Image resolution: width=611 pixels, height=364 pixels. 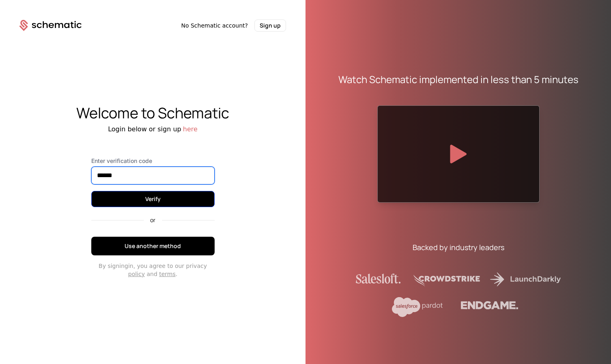 What do you see at coordinates (167, 274) in the screenshot?
I see `a: terms` at bounding box center [167, 274].